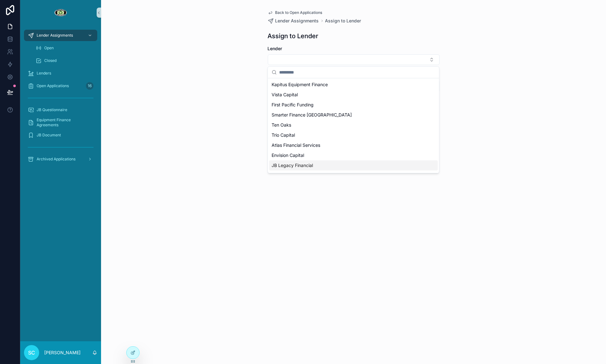 The width and height of the screenshot is (606, 364). What do you see at coordinates (50, 61) in the screenshot?
I see `span: Closed` at bounding box center [50, 61].